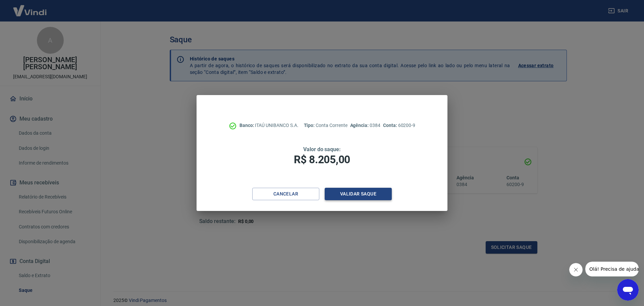 The image size is (644, 306). I want to click on p: ITAÚ UNIBANCO S.A., so click(269, 125).